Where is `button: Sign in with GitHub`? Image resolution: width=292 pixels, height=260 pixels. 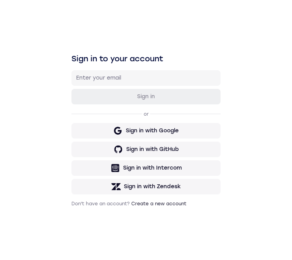
button: Sign in with GitHub is located at coordinates (146, 149).